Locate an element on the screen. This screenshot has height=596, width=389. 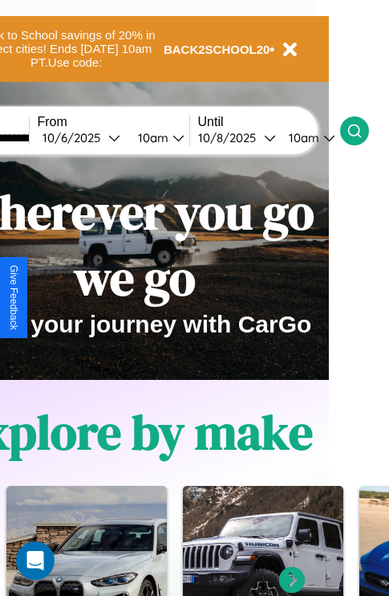
div: 10 / 8 / 2025 is located at coordinates (231, 137).